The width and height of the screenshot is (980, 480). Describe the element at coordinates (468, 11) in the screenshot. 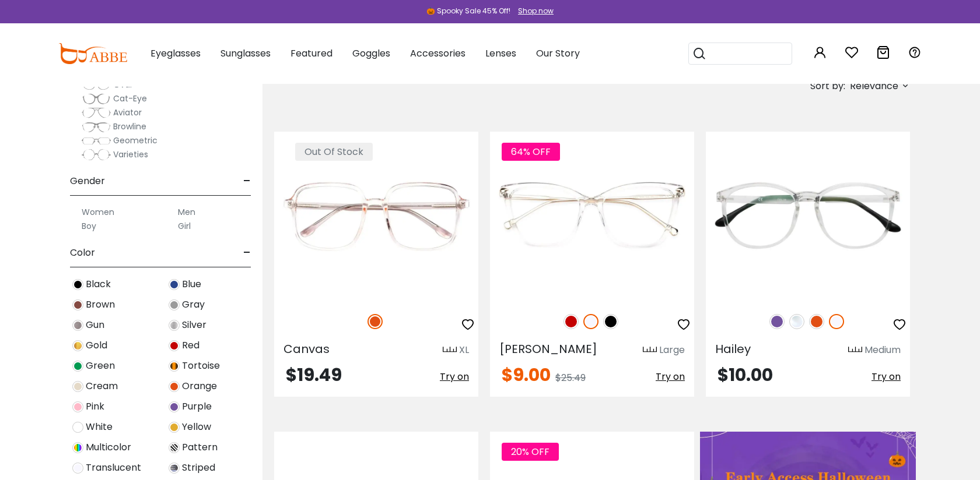

I see `div: 🎃 Spooky Sale 45% Off!` at that location.